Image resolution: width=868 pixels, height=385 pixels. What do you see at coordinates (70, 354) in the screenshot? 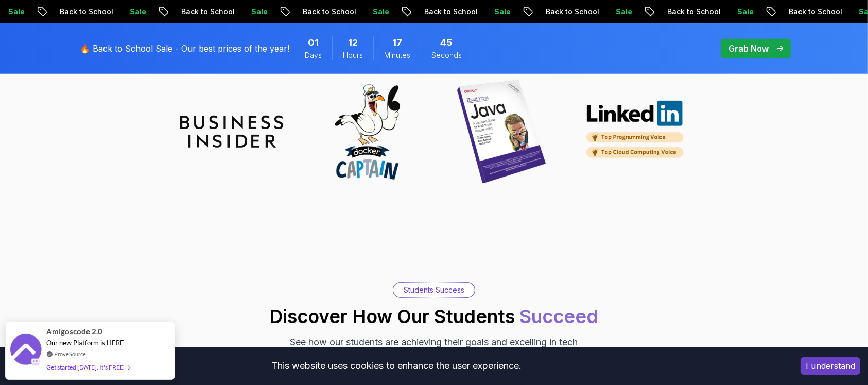
I see `a: ProveSource` at bounding box center [70, 354].